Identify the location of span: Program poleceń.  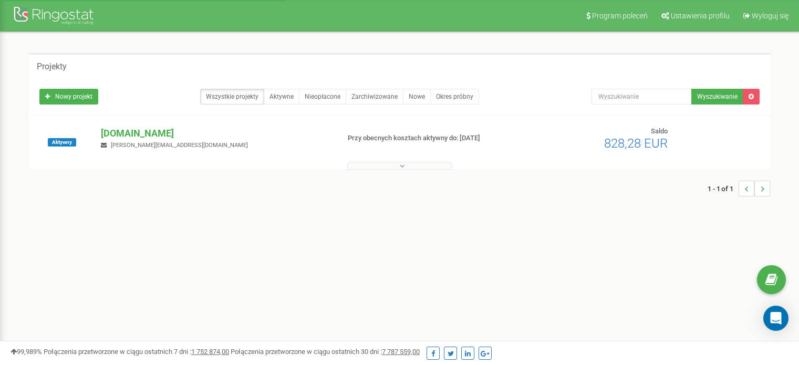
(620, 16).